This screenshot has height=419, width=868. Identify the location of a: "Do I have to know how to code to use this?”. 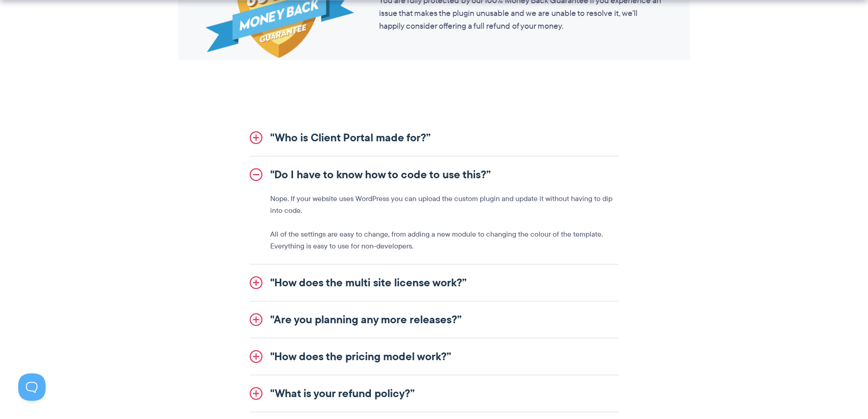
(434, 174).